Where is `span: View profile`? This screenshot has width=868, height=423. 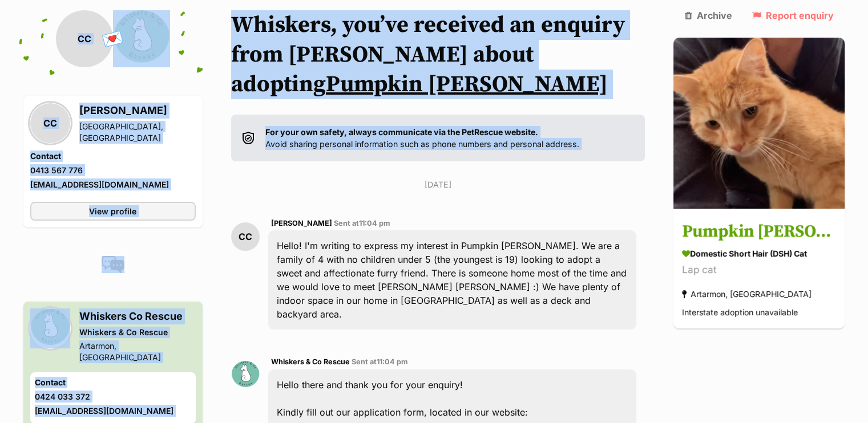
span: View profile is located at coordinates (112, 211).